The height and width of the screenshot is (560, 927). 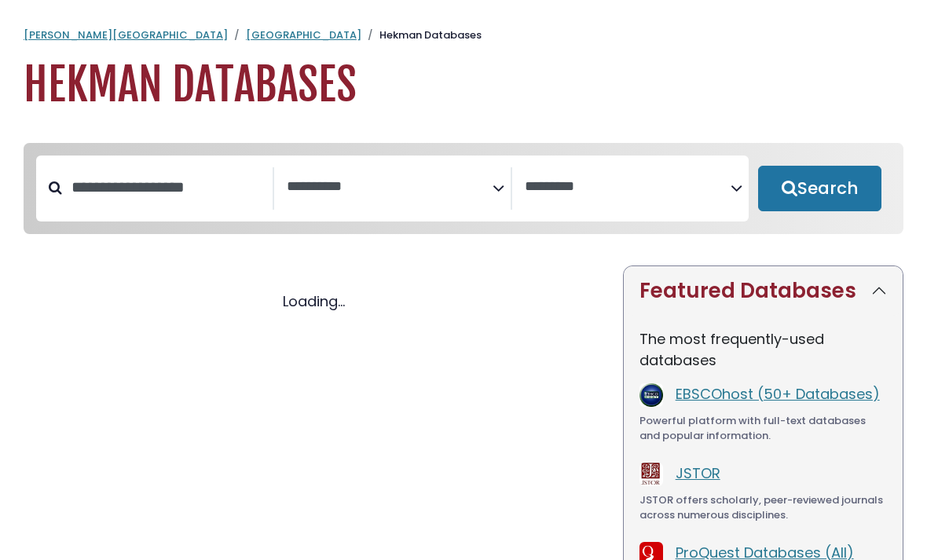 I want to click on button: Featured Databases, so click(x=763, y=290).